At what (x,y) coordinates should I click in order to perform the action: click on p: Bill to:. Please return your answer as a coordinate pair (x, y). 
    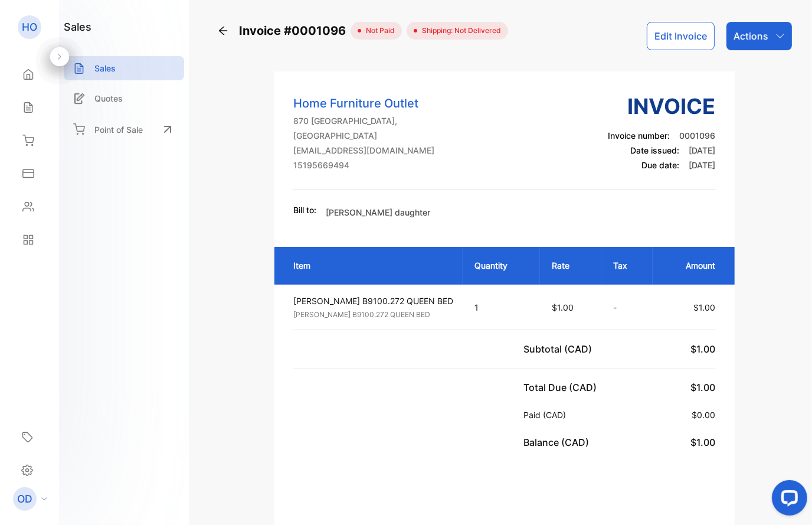
    Looking at the image, I should click on (304, 209).